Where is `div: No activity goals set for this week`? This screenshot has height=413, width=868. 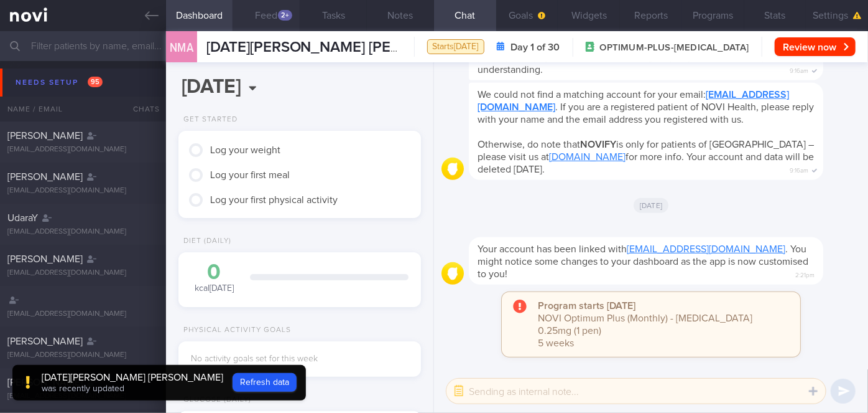
div: No activity goals set for this week is located at coordinates (300, 359).